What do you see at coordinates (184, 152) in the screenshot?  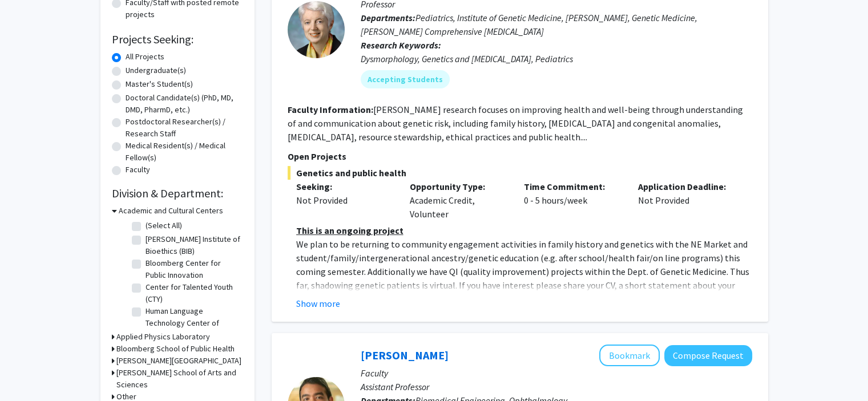 I see `label: Medical Resident(s) / Medical Fellow(s)` at bounding box center [184, 152].